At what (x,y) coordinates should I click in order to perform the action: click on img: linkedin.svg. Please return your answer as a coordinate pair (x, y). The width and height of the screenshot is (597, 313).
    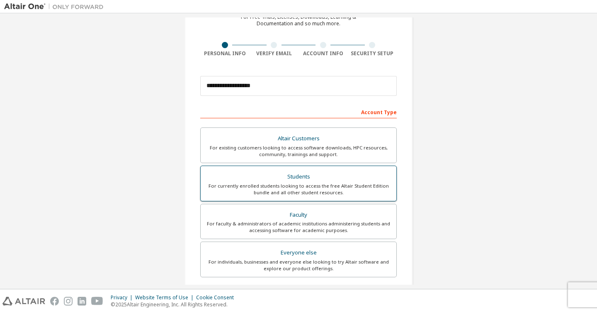
    Looking at the image, I should click on (82, 301).